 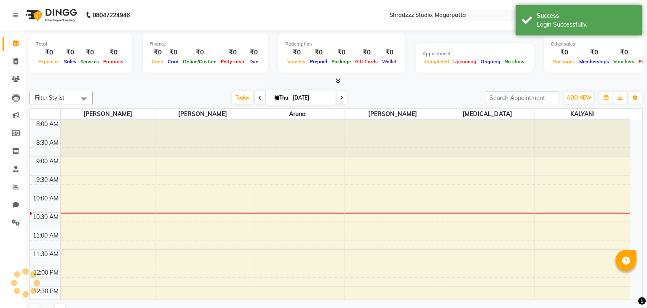 I want to click on span: No show, so click(x=515, y=62).